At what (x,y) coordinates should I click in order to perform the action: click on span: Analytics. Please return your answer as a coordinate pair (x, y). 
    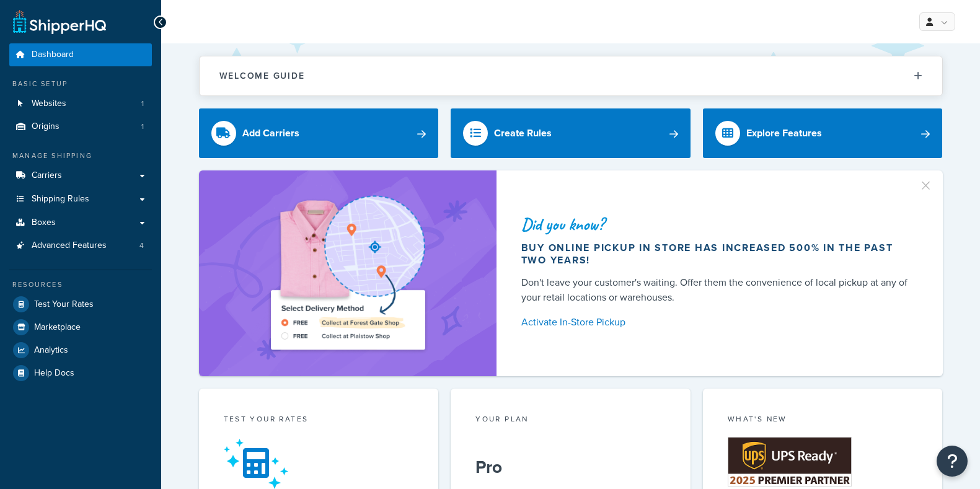
    Looking at the image, I should click on (51, 350).